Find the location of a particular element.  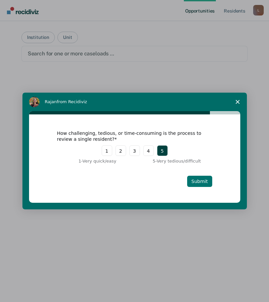

span: Rajan is located at coordinates (51, 102).